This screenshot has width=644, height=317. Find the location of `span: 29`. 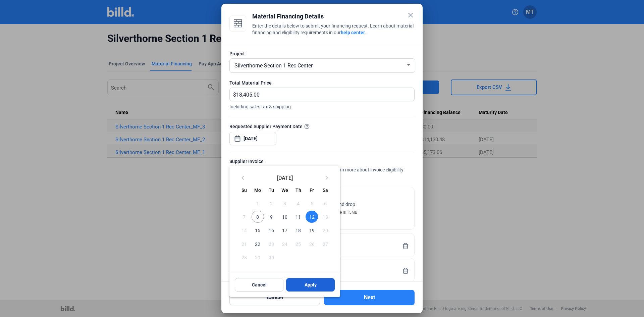

span: 29 is located at coordinates (258, 257).